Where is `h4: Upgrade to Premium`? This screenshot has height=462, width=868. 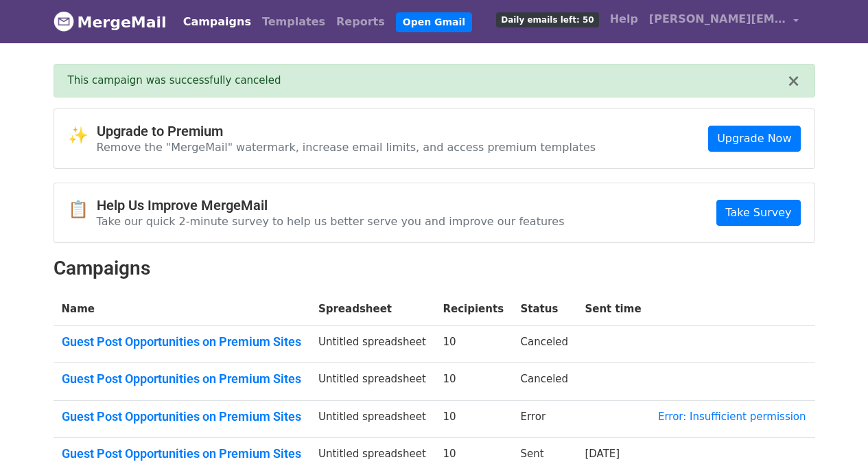 h4: Upgrade to Premium is located at coordinates (347, 131).